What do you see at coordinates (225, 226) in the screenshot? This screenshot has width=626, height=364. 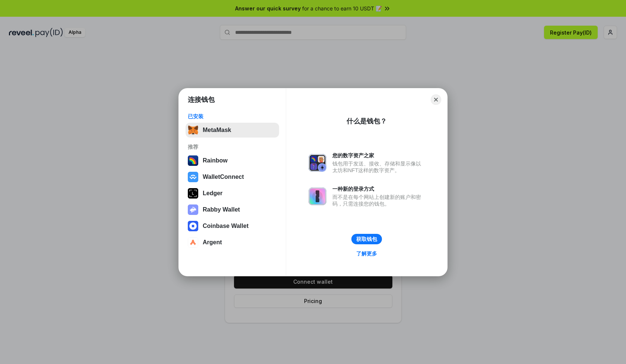 I see `div: Coinbase Wallet` at bounding box center [225, 226].